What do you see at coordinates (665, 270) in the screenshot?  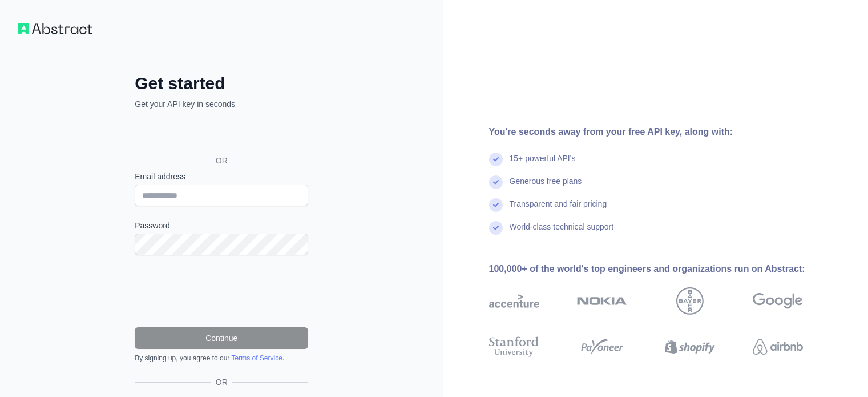 I see `div: 100,000+ of the world's top engineers and organizations run on Abstract:` at bounding box center [665, 270].